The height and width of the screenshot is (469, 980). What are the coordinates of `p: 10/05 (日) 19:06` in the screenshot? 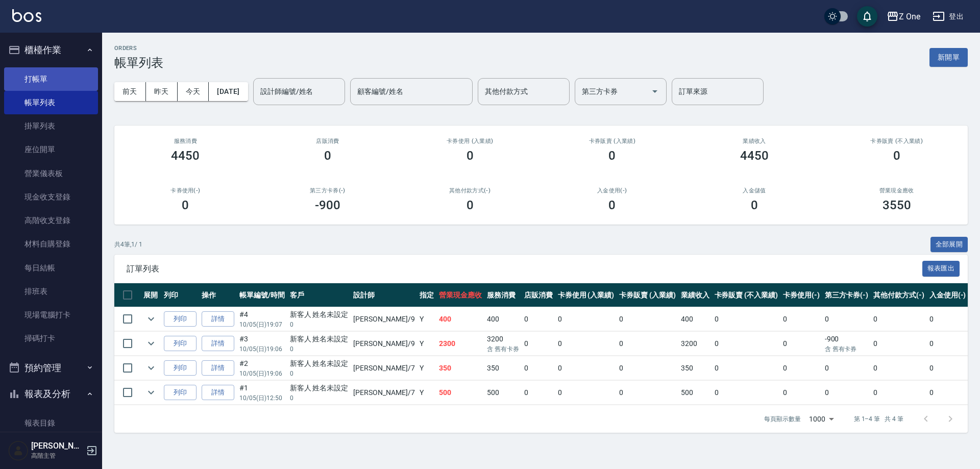 It's located at (261, 349).